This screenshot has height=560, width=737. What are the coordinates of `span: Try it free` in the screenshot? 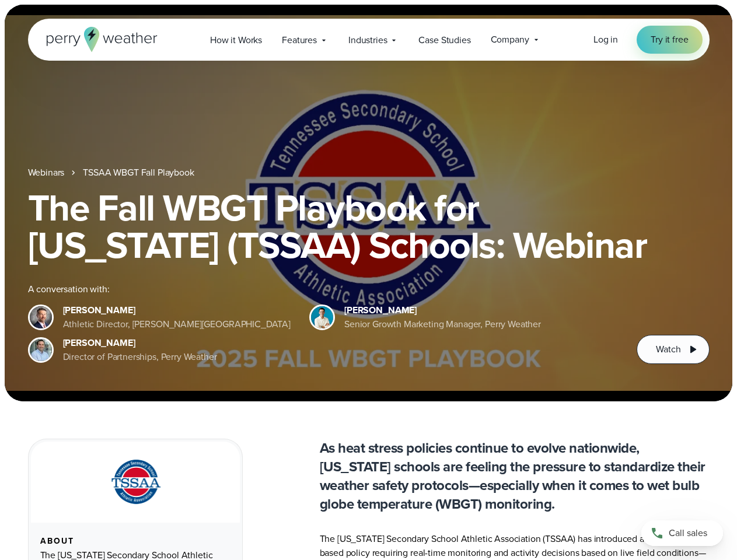 It's located at (670, 40).